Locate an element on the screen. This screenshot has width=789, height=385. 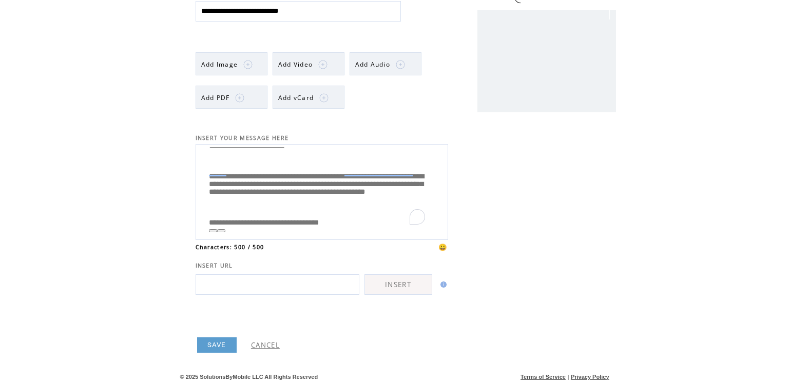
img: help.gif is located at coordinates (442, 285).